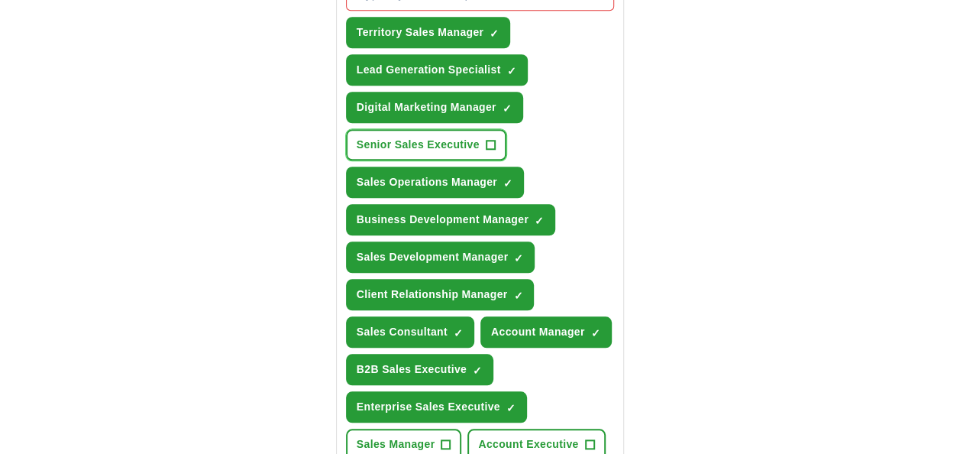 Image resolution: width=960 pixels, height=454 pixels. I want to click on button: Senior Sales Executive, so click(426, 144).